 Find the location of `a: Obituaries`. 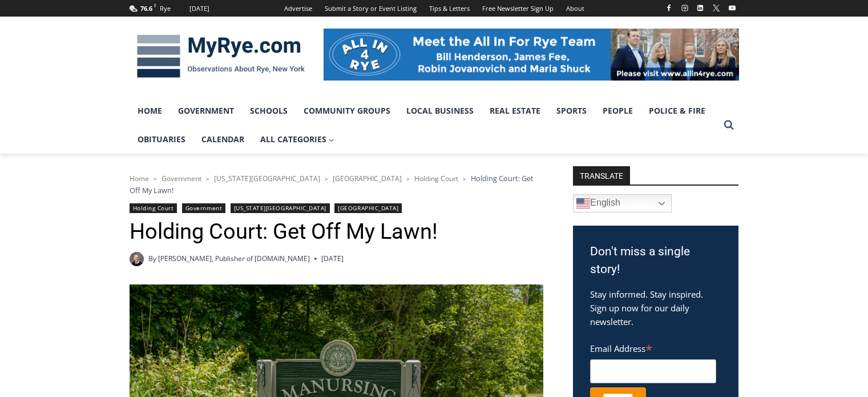

a: Obituaries is located at coordinates (162, 139).